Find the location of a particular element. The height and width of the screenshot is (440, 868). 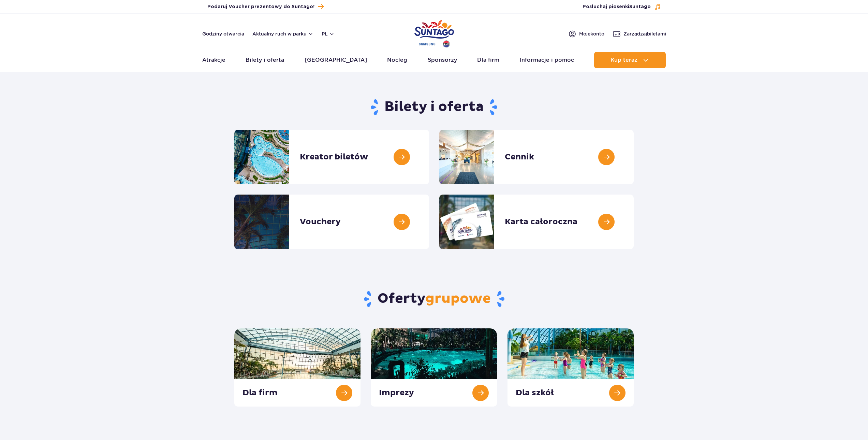

a: Nocleg is located at coordinates (397, 60).